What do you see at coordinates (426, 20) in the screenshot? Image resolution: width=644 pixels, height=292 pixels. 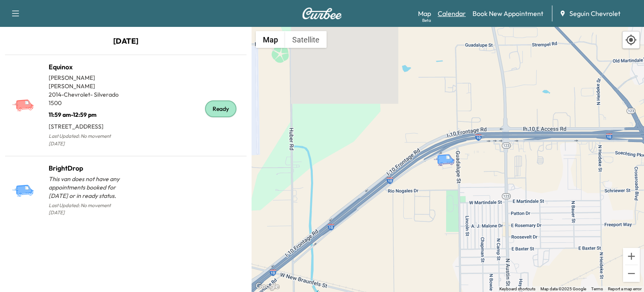 I see `div: Beta` at bounding box center [426, 20].